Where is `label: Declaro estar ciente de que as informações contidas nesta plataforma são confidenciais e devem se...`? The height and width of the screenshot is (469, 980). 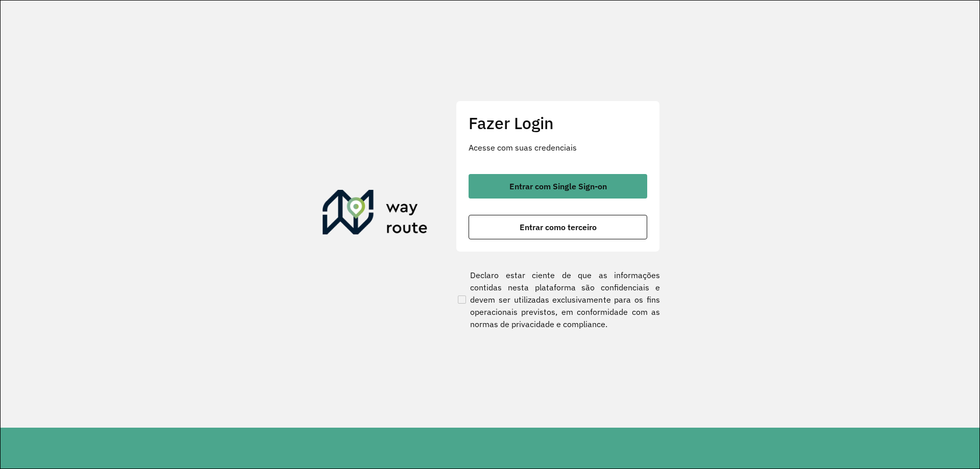
label: Declaro estar ciente de que as informações contidas nesta plataforma são confidenciais e devem se... is located at coordinates (558, 300).